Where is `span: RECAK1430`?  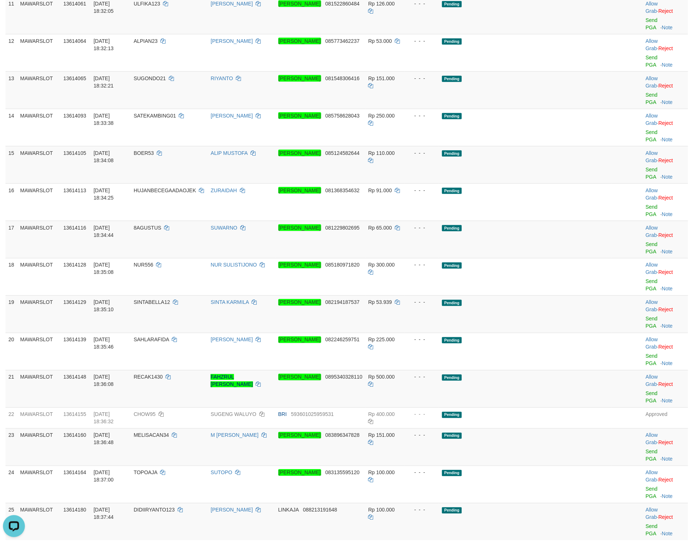
span: RECAK1430 is located at coordinates (148, 377).